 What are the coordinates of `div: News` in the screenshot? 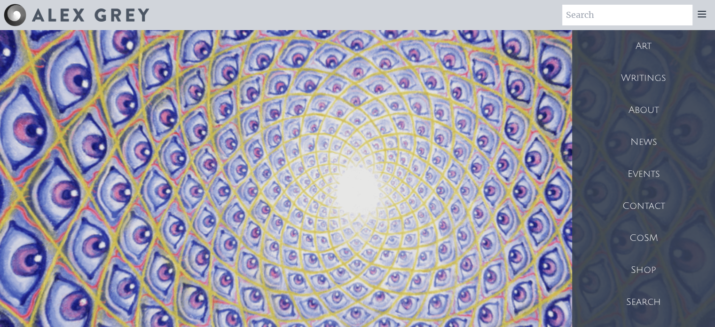 It's located at (643, 142).